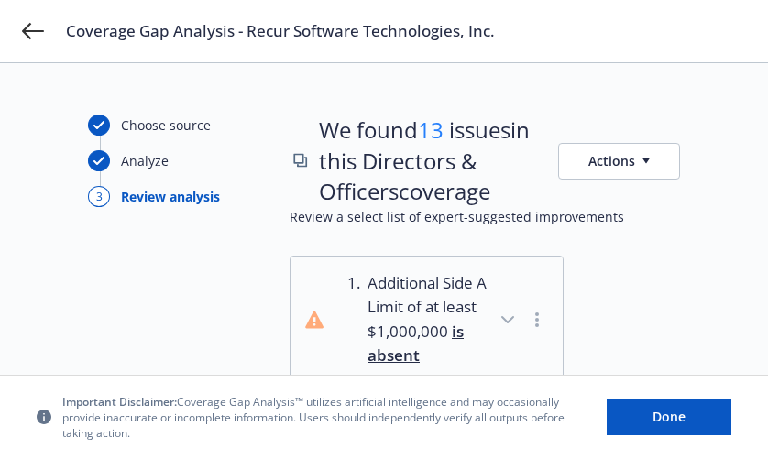 The width and height of the screenshot is (768, 459). Describe the element at coordinates (320, 417) in the screenshot. I see `span: Coverage Gap Analysis™ utilizes artificial intelligence and may occasionally provide inaccurate o...` at that location.